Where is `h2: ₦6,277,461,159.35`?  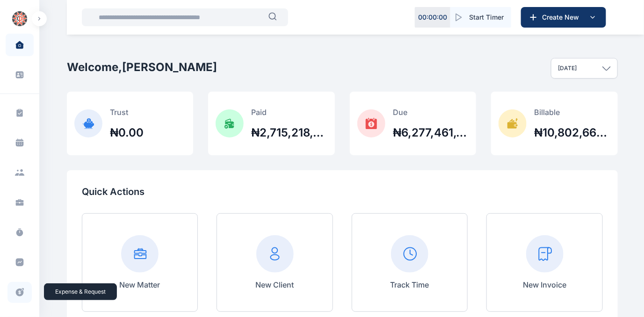
h2: ₦6,277,461,159.35 is located at coordinates (431, 133).